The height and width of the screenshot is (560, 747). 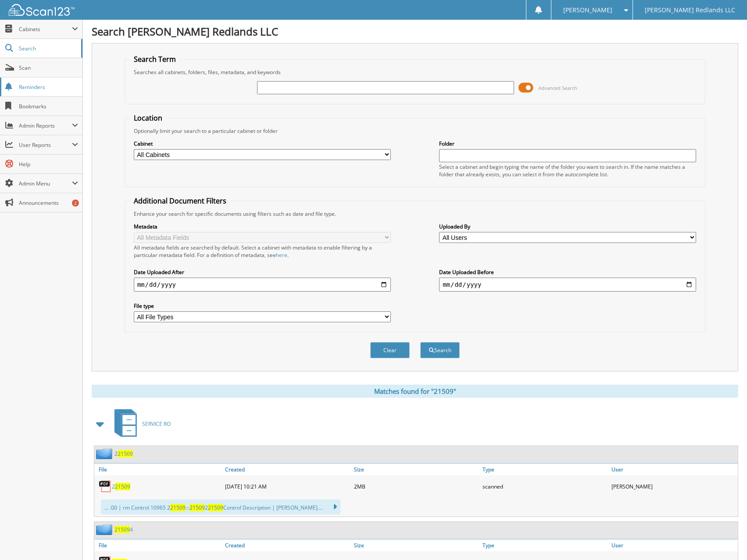 What do you see at coordinates (46, 145) in the screenshot?
I see `span: User Reports` at bounding box center [46, 145].